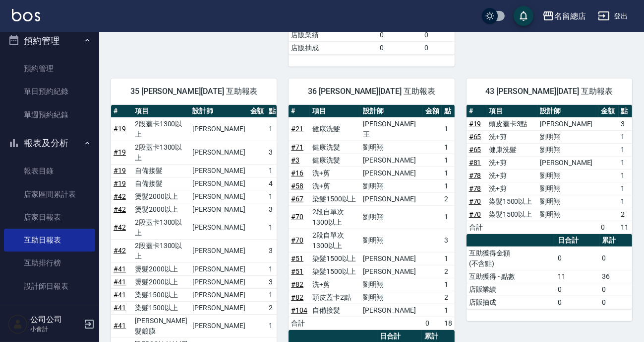 The image size is (644, 342). What do you see at coordinates (616, 276) in the screenshot?
I see `td: 36` at bounding box center [616, 276].